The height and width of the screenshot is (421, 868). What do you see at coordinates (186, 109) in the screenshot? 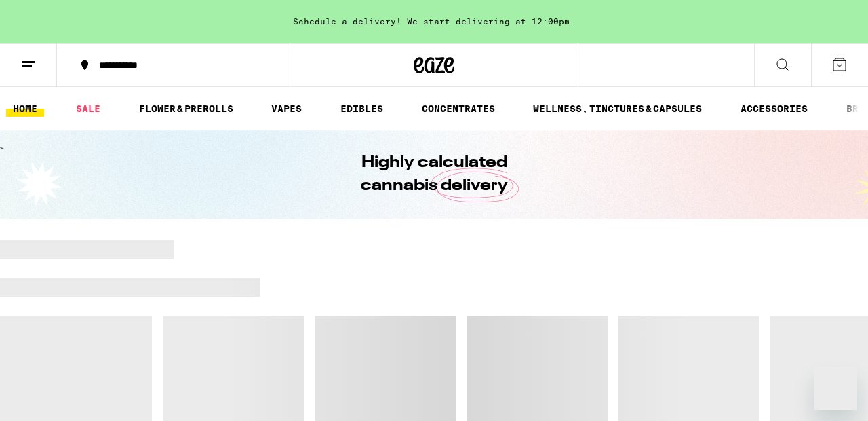
I see `a: FLOWER & PREROLLS` at bounding box center [186, 109].